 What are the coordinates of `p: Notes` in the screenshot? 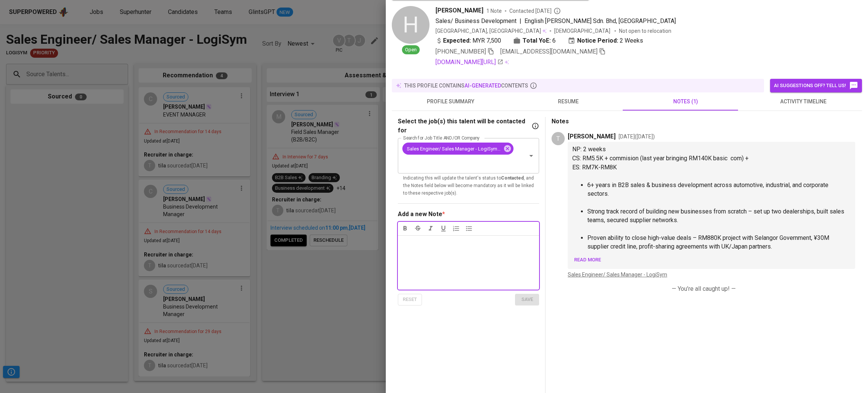 It's located at (704, 121).